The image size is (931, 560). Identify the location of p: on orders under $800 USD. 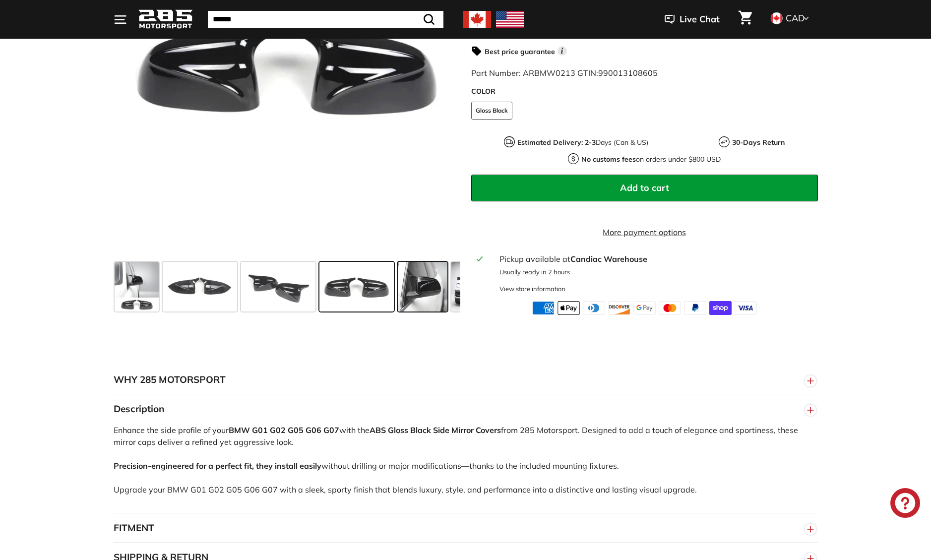
(651, 159).